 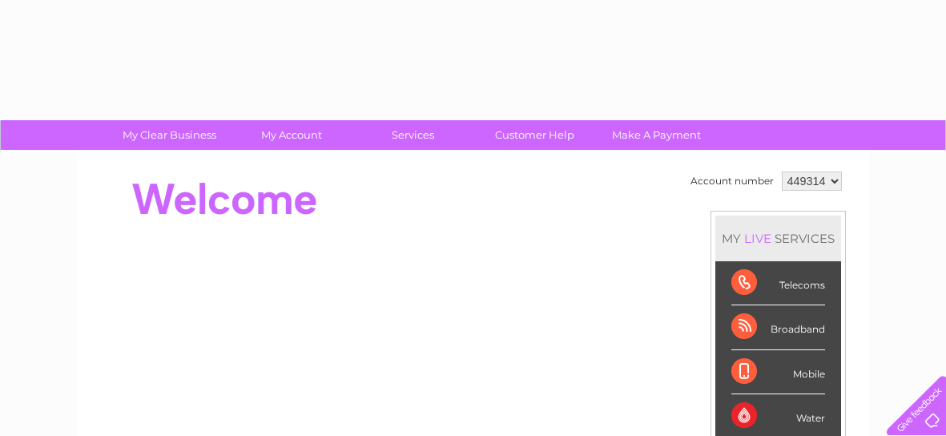 What do you see at coordinates (778, 238) in the screenshot?
I see `div: MY SERVICES` at bounding box center [778, 238].